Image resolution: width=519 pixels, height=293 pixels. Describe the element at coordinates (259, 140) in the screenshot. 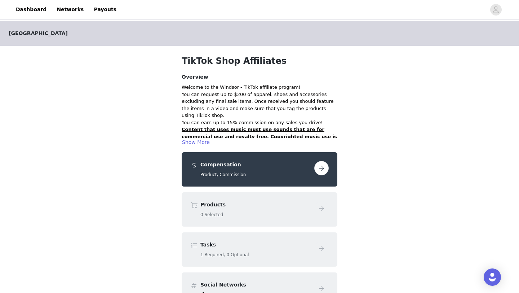

I see `strong: Content that uses music must use sounds that are for commercial use and royalty free. Copyrighted...` at that location.